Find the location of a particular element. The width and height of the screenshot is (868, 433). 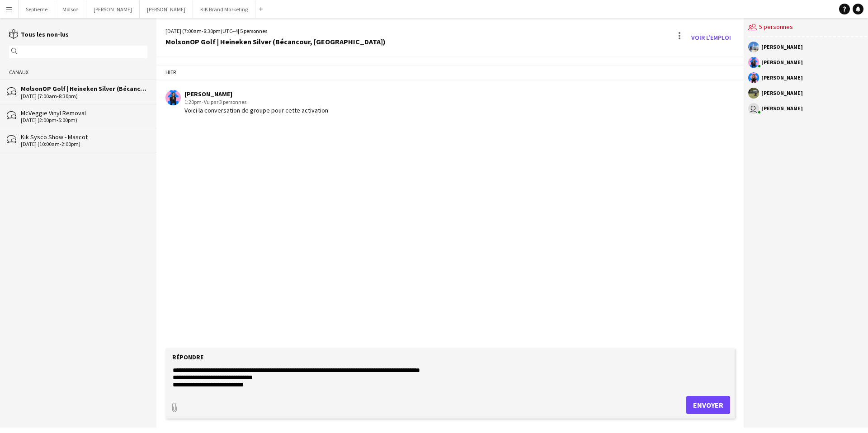

label: Répondre is located at coordinates (188, 357).